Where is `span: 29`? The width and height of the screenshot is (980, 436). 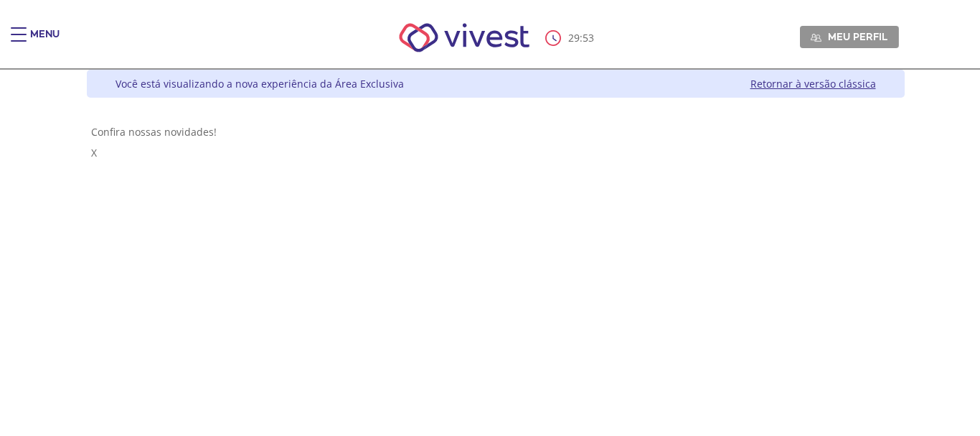 span: 29 is located at coordinates (574, 37).